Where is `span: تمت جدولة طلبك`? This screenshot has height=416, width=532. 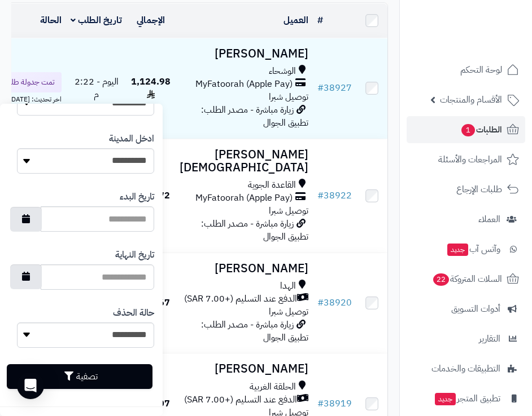
span: تمت جدولة طلبك is located at coordinates (28, 83).